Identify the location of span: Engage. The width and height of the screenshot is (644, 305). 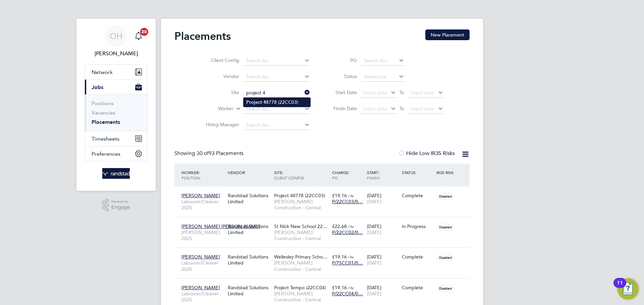
(121, 207).